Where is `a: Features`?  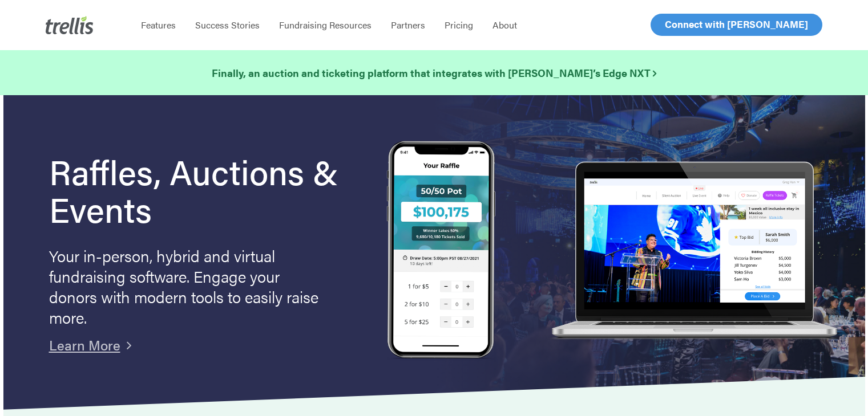 a: Features is located at coordinates (158, 25).